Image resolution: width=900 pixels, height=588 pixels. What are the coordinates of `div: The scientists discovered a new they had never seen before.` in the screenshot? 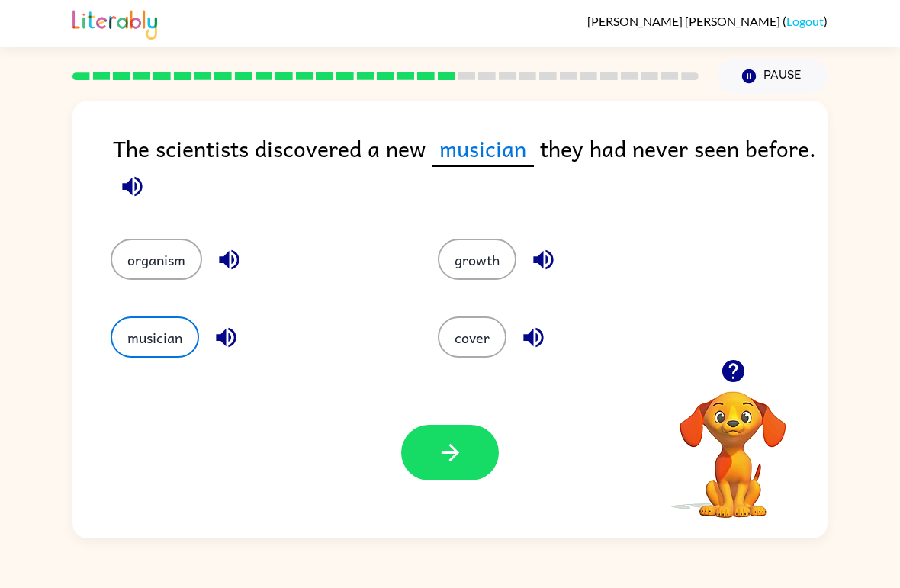 It's located at (470, 169).